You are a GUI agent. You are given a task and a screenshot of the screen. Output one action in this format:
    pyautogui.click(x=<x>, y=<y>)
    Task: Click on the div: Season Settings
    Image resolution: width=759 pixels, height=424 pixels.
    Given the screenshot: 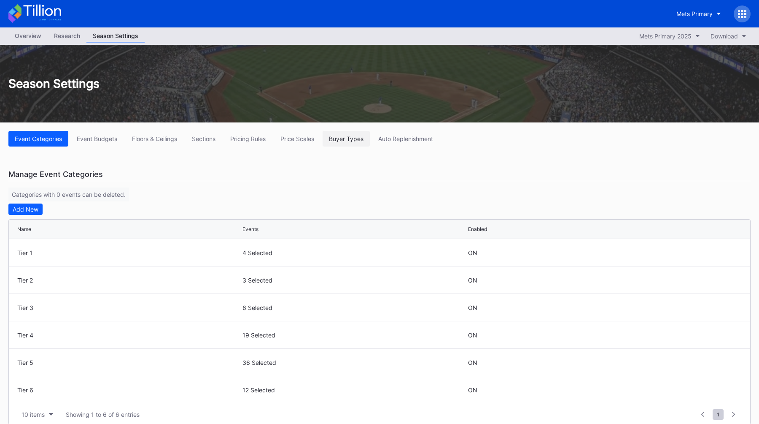 What is the action you would take?
    pyautogui.click(x=116, y=36)
    